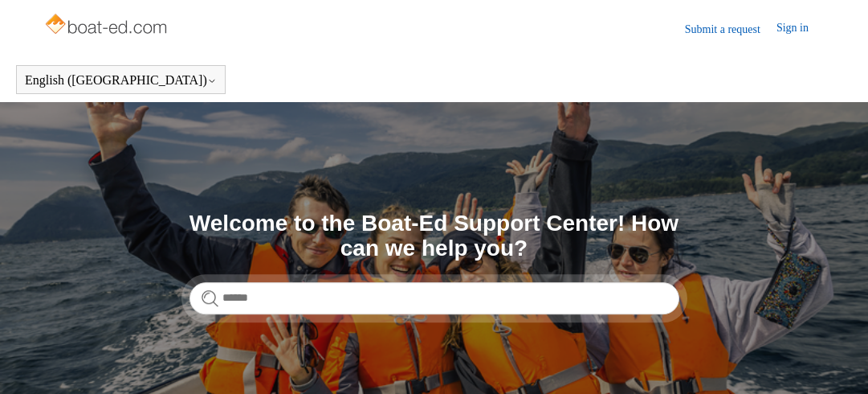  I want to click on h1: Welcome to the Boat-Ed Support Center! How can we help you?, so click(434, 236).